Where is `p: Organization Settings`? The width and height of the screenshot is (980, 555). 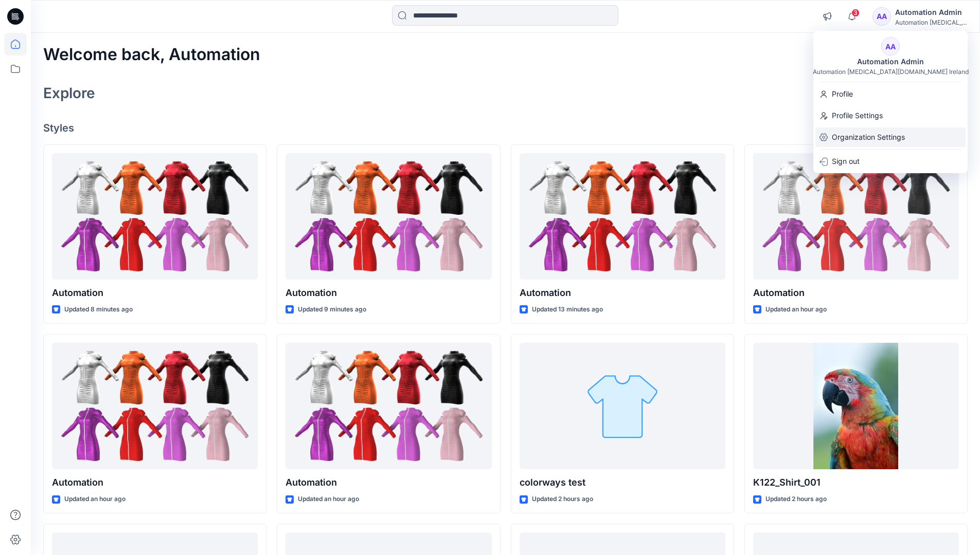
p: Organization Settings is located at coordinates (868, 137).